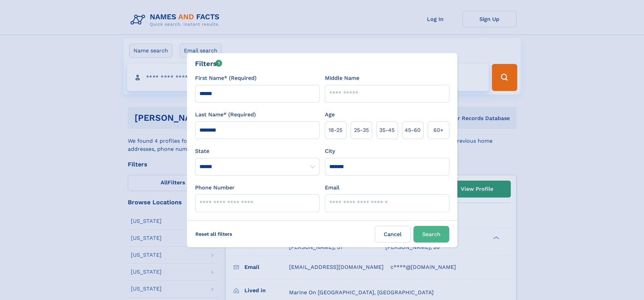 The width and height of the screenshot is (644, 300). What do you see at coordinates (335, 130) in the screenshot?
I see `span: 18‑25` at bounding box center [335, 130].